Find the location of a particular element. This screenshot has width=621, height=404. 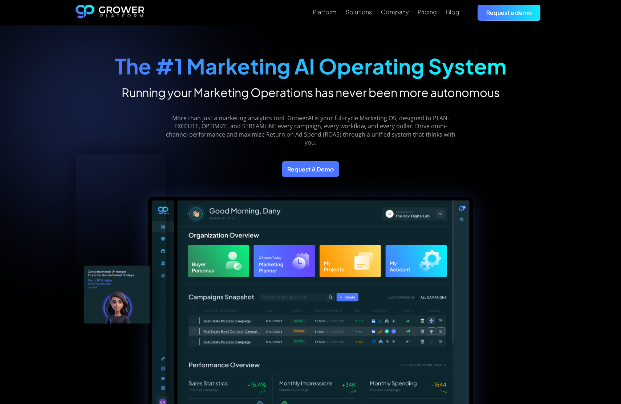

strong: The #1 Marketing AI Operating System is located at coordinates (310, 66).